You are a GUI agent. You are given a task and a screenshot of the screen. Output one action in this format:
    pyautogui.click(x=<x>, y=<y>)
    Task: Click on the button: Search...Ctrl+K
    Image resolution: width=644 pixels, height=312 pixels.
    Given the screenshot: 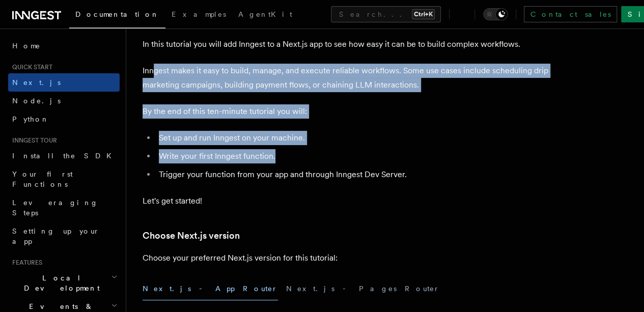 What is the action you would take?
    pyautogui.click(x=386, y=14)
    